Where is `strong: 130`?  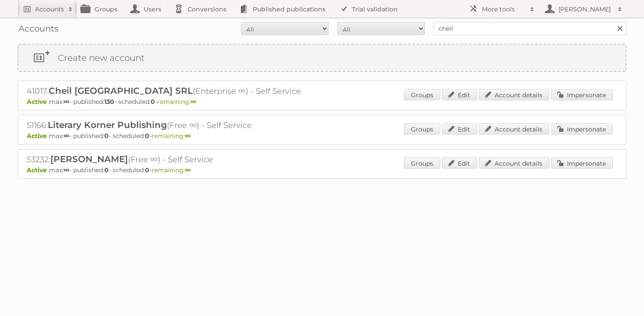
strong: 130 is located at coordinates (109, 102).